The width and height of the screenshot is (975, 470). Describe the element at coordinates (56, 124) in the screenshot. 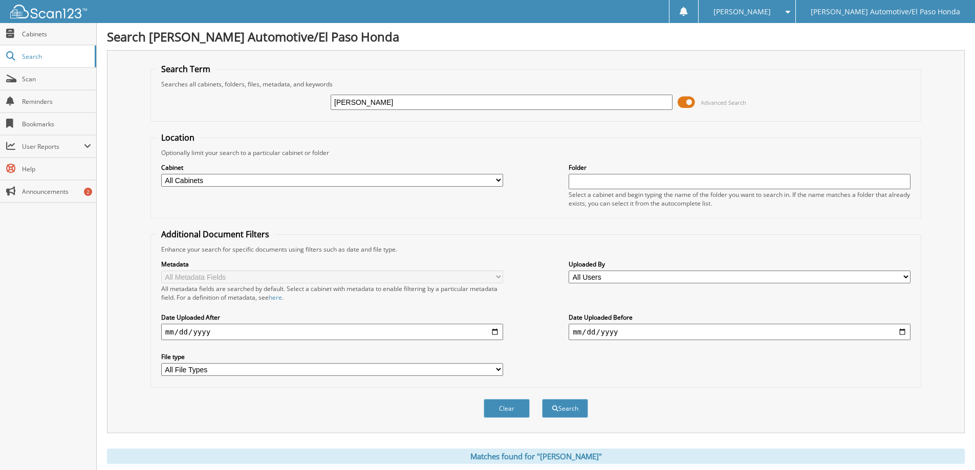

I see `span: Bookmarks` at that location.